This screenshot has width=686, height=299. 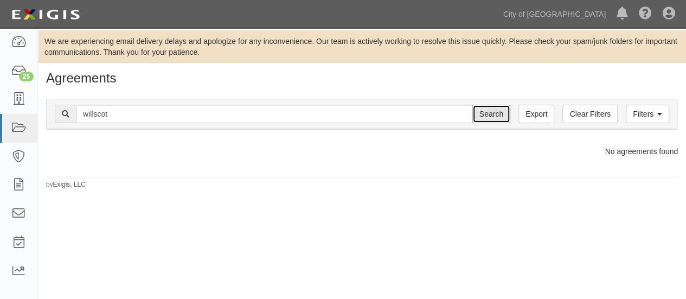 What do you see at coordinates (645, 14) in the screenshot?
I see `i: Help Center - Complianz` at bounding box center [645, 14].